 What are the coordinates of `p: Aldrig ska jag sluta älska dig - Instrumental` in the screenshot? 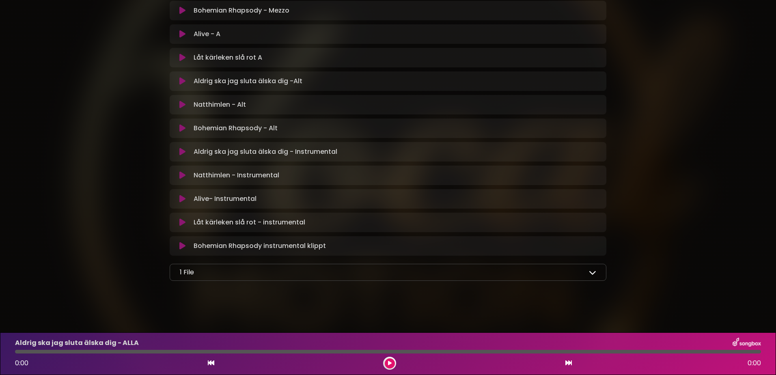 It's located at (266, 152).